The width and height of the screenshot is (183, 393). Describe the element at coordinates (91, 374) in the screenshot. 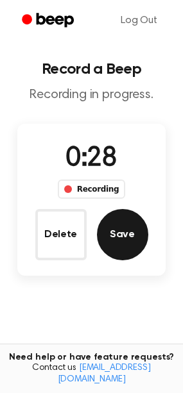

I see `span: Contact us` at that location.